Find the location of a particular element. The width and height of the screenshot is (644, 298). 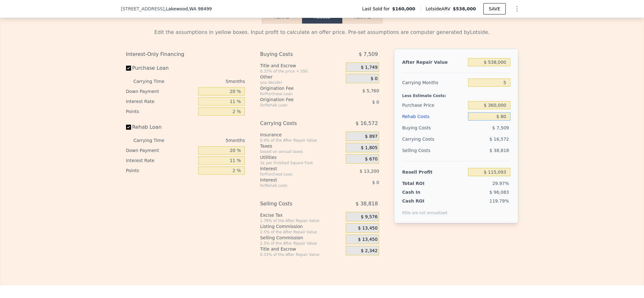

button: SAVE is located at coordinates (494, 9).